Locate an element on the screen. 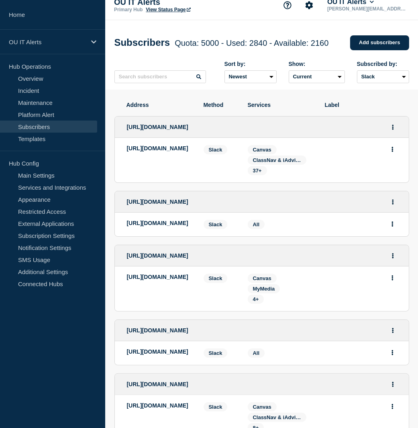  p: OU IT Alerts is located at coordinates (47, 42).